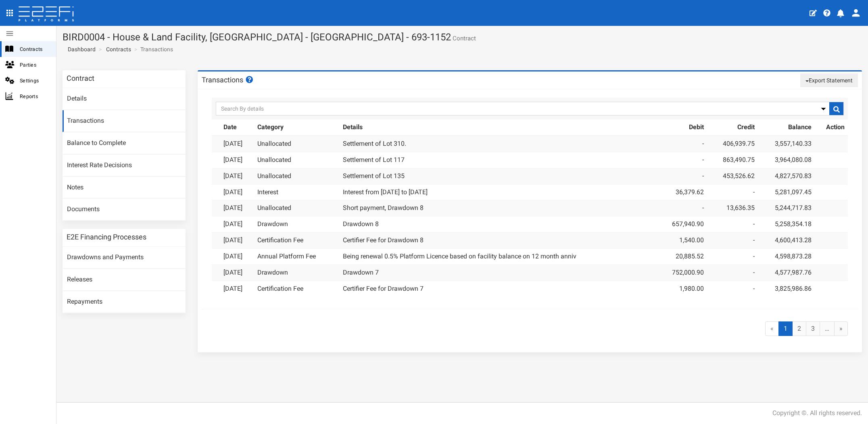  What do you see at coordinates (498, 127) in the screenshot?
I see `th: Details` at bounding box center [498, 127].